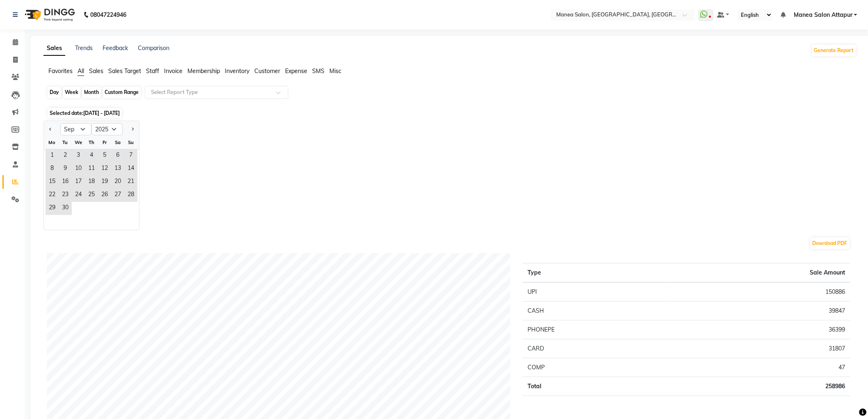  Describe the element at coordinates (78, 143) in the screenshot. I see `div: We` at that location.